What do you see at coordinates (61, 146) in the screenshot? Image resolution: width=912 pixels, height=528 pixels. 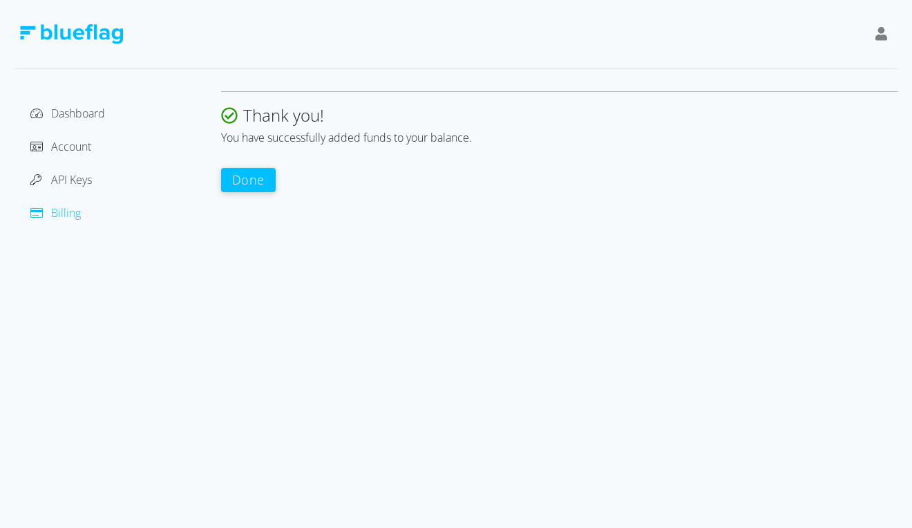 I see `a: Account` at bounding box center [61, 146].